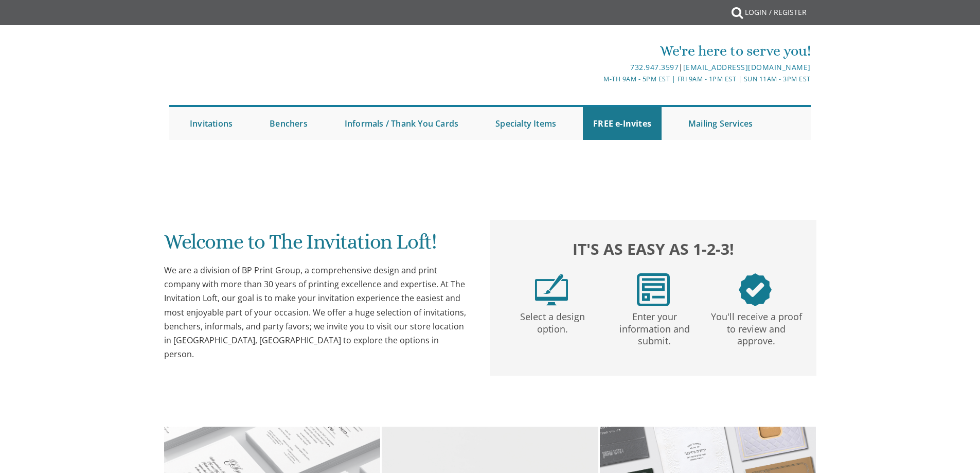 This screenshot has height=473, width=980. Describe the element at coordinates (597, 79) in the screenshot. I see `div: M-Th 9am - 5pm EST | Fri 9am - 1pm EST | Sun 11am - 3pm EST` at that location.